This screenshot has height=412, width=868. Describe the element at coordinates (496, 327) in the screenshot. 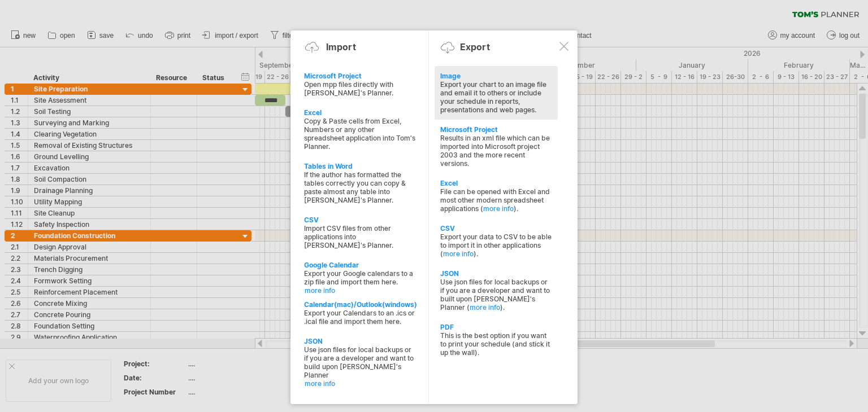

I see `div: PDF` at that location.